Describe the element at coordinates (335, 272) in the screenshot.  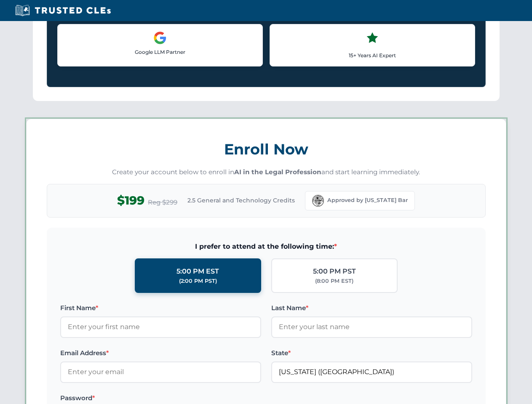
I see `div: 5:00 PM PST` at that location.